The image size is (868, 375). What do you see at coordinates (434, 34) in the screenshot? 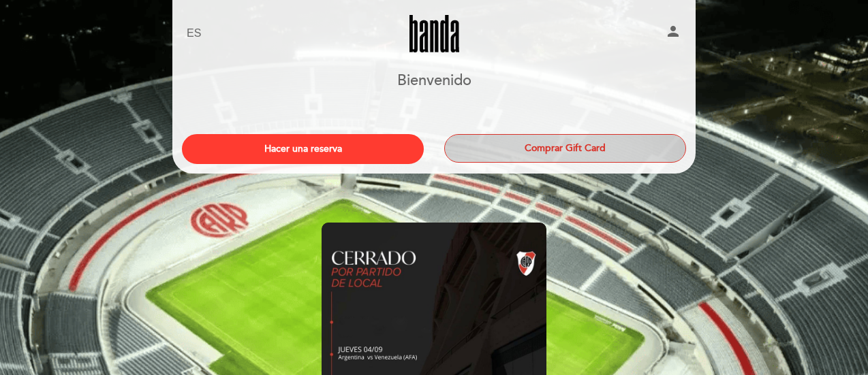
I see `a: Banda` at bounding box center [434, 34].